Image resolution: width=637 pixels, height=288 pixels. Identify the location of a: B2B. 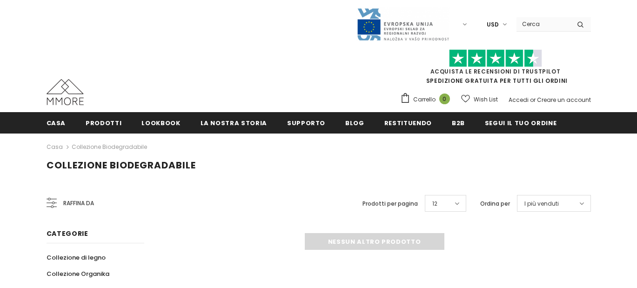
(458, 122).